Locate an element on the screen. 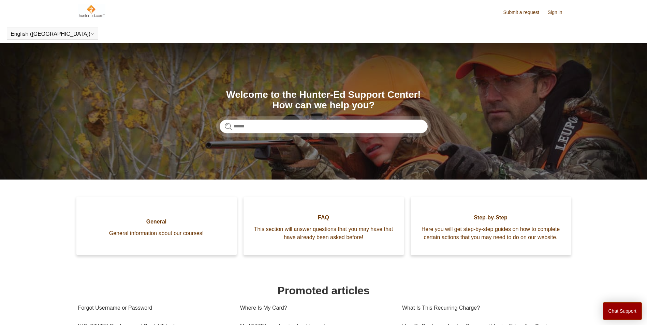 This screenshot has width=647, height=325. button: Chat Support is located at coordinates (623, 311).